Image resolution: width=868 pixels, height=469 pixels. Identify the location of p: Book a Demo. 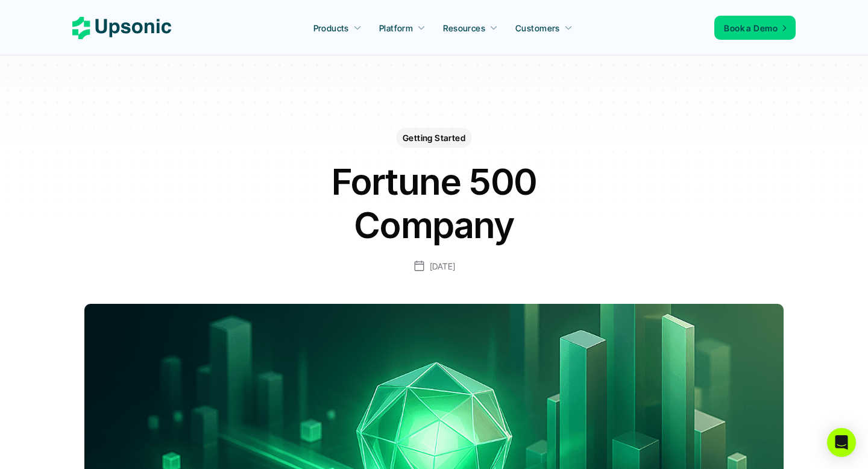
(751, 28).